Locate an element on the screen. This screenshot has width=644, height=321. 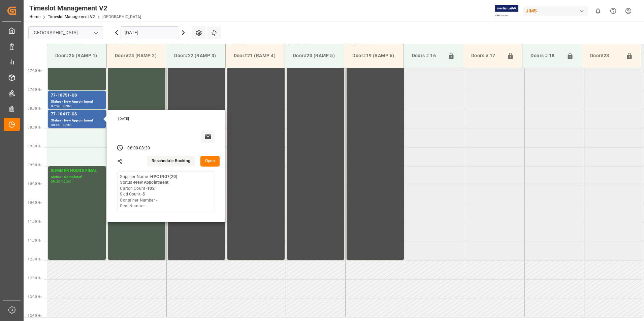
span: 09:30 Hr is located at coordinates (34, 165).